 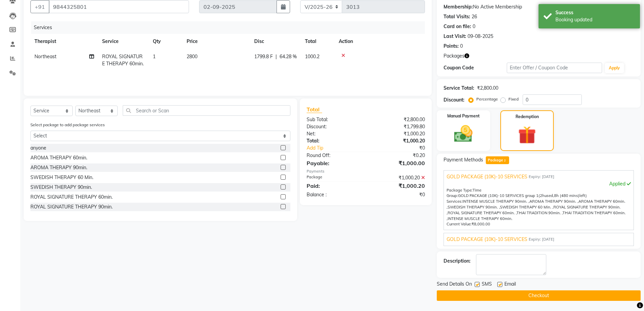 I want to click on div: Payments, so click(x=365, y=171).